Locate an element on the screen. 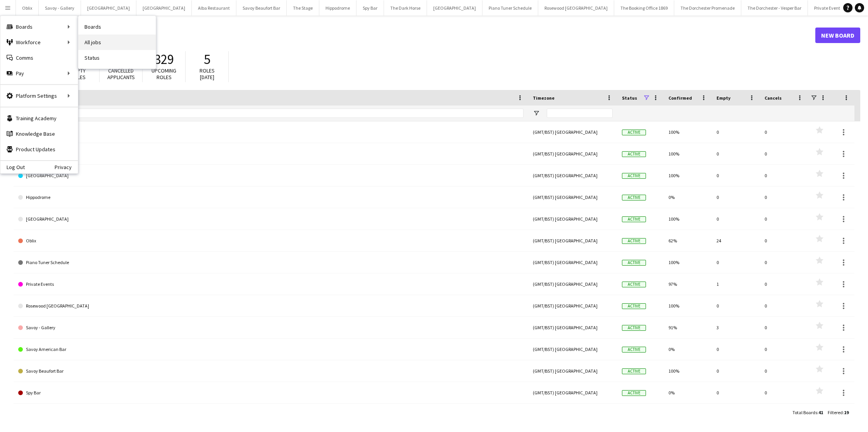 The image size is (868, 432). button: Piano Tuner Schedule is located at coordinates (510, 8).